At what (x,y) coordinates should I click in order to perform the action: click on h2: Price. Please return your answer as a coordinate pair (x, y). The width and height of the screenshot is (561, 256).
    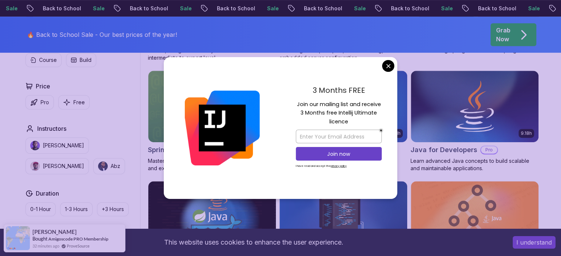
    Looking at the image, I should click on (43, 86).